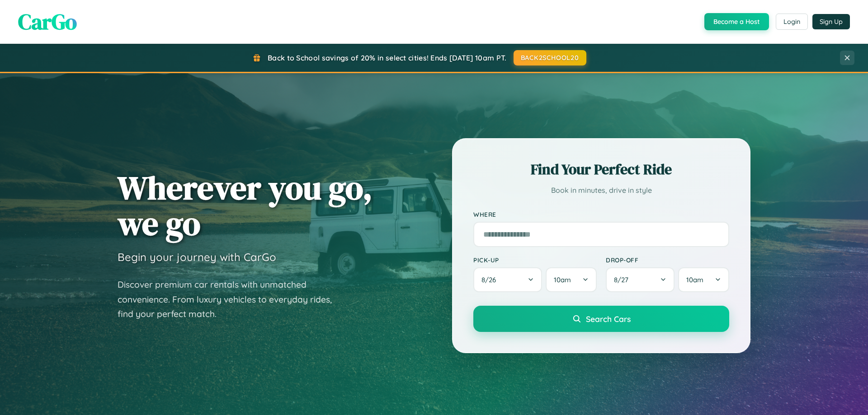 The height and width of the screenshot is (415, 868). I want to click on h3: Begin your journey with CarGo, so click(197, 257).